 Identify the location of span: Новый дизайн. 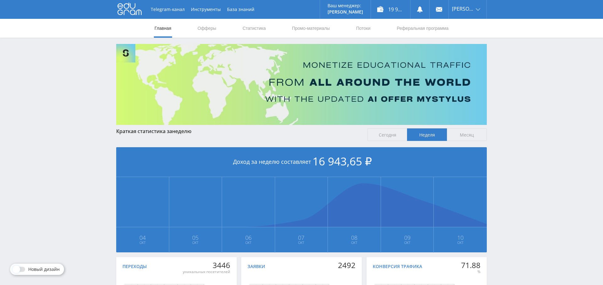
(44, 270).